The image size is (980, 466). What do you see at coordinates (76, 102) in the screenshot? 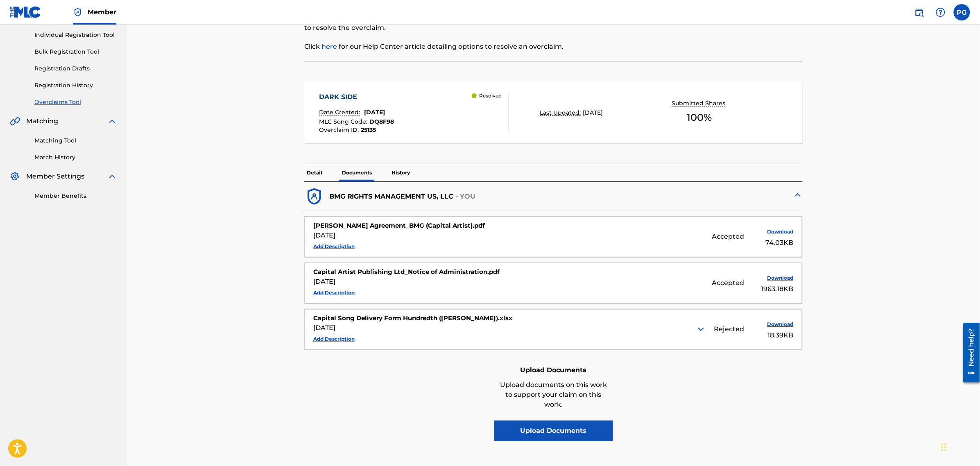
I see `a: Overclaims Tool` at bounding box center [76, 102].